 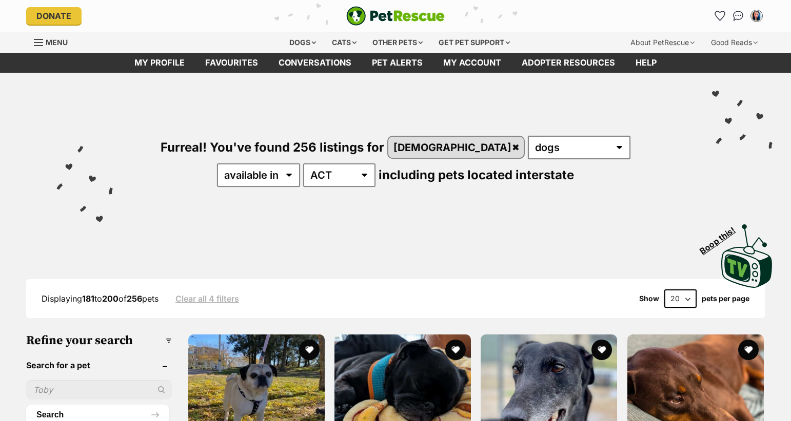 I want to click on a: Donate, so click(x=54, y=16).